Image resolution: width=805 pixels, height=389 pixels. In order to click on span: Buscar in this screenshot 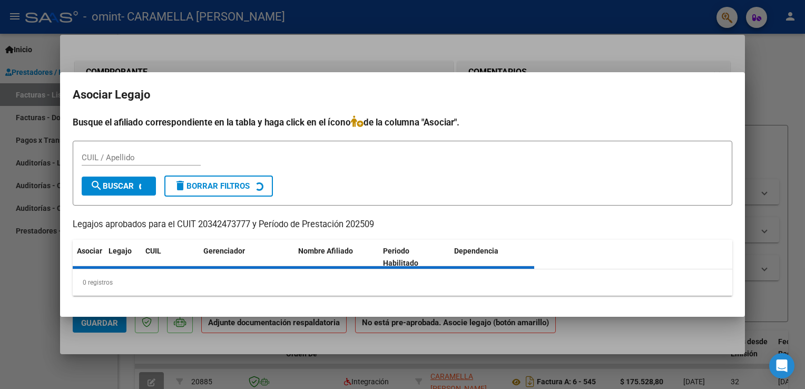, I will do `click(112, 186)`.